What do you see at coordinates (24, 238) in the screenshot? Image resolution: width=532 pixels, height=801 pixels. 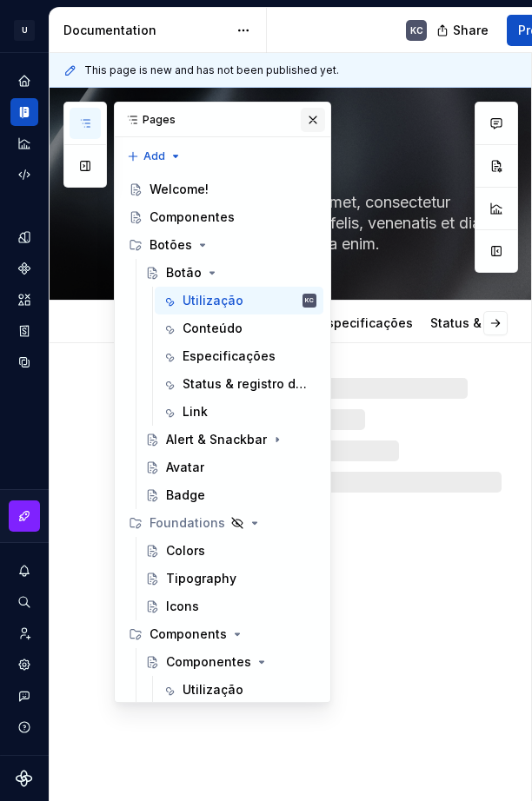 I see `div: Design tokens` at bounding box center [24, 238].